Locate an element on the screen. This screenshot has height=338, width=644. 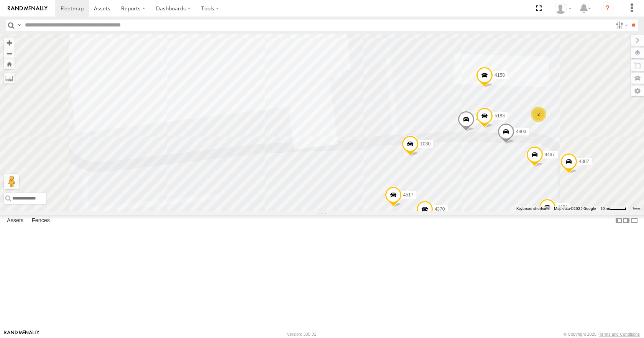
label: Fences is located at coordinates (41, 221).